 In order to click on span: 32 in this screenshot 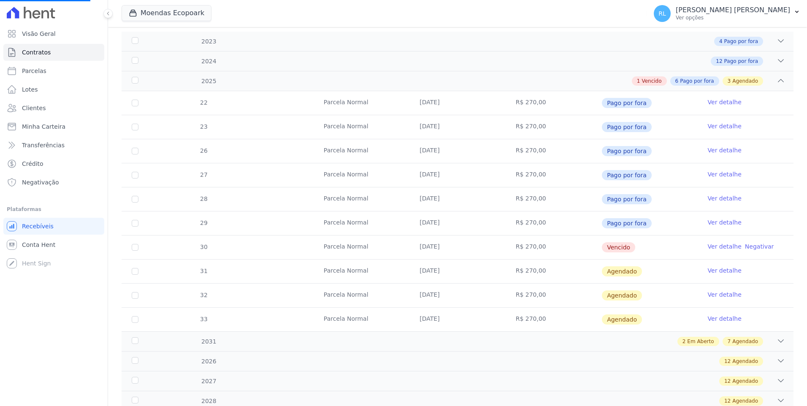, I will do `click(203, 295)`.